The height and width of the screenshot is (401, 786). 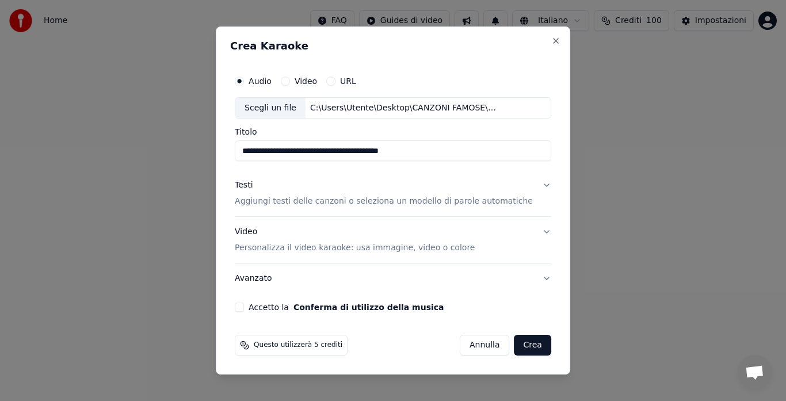 What do you see at coordinates (393, 132) in the screenshot?
I see `label: Titolo` at bounding box center [393, 132].